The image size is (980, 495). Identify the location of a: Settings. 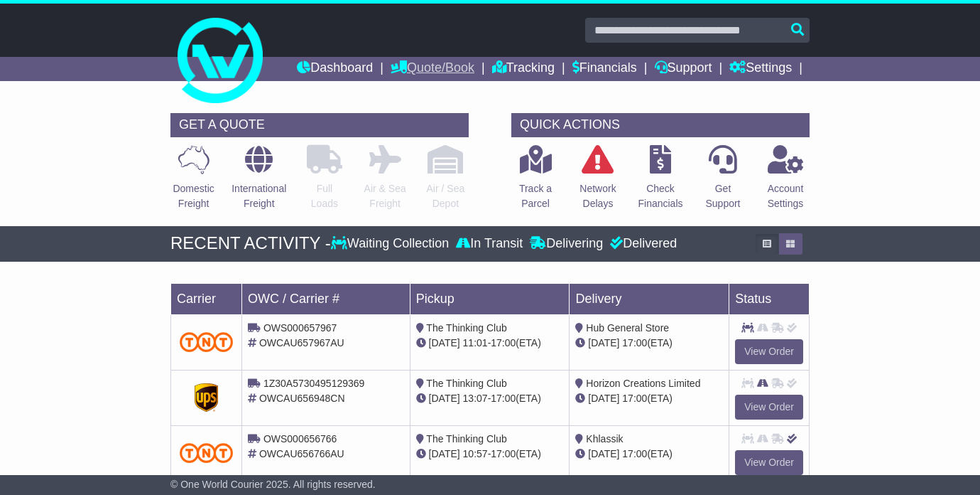
(761, 69).